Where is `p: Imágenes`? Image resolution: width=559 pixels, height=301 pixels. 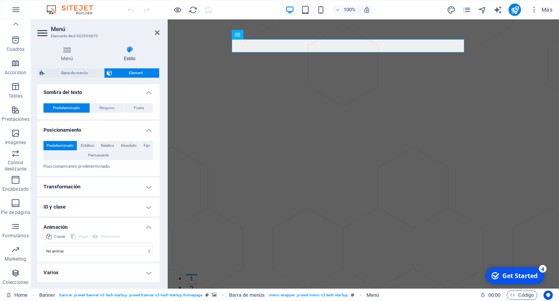
p: Imágenes is located at coordinates (16, 142).